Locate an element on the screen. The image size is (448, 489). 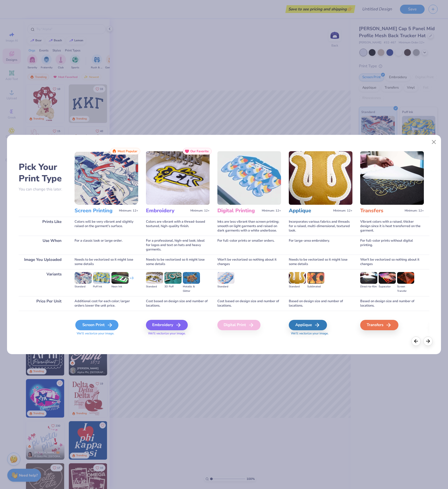
div: Inks are less vibrant than screen printing; smooth on light garments and raised on dark garments ... is located at coordinates (249, 226).